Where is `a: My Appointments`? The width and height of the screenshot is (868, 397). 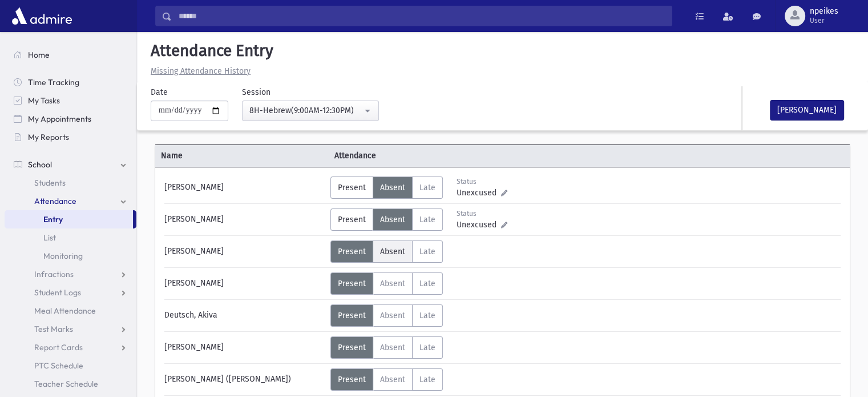
a: My Appointments is located at coordinates (70, 119).